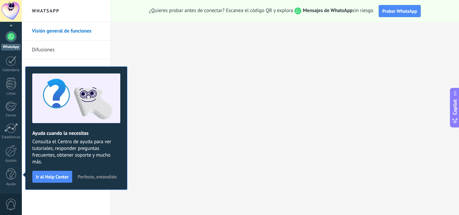  I want to click on div: Estadísticas, so click(11, 137).